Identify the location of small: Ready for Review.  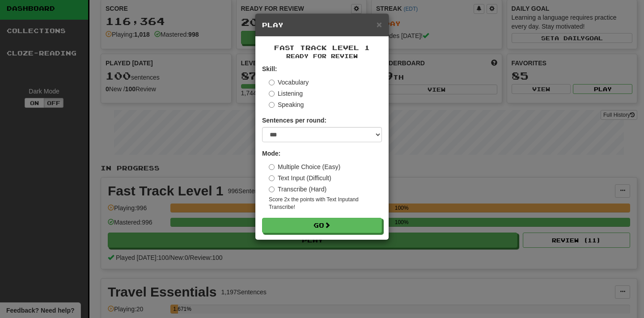
(322, 56).